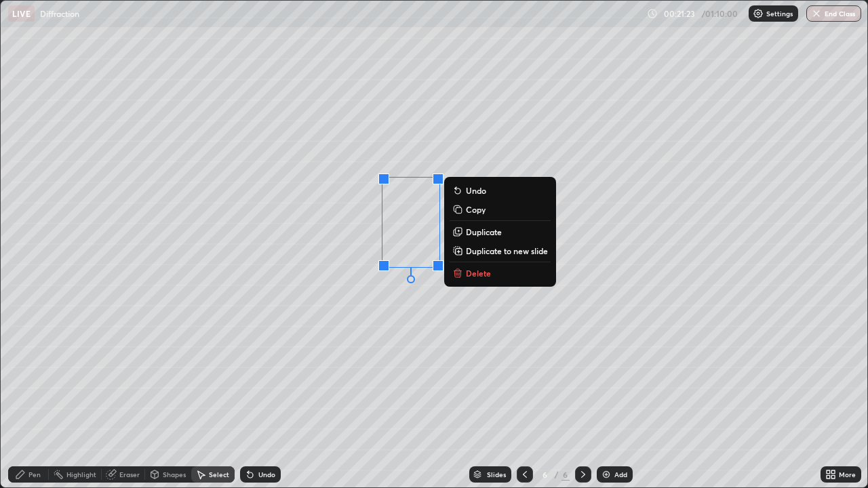  I want to click on div: Pen, so click(35, 475).